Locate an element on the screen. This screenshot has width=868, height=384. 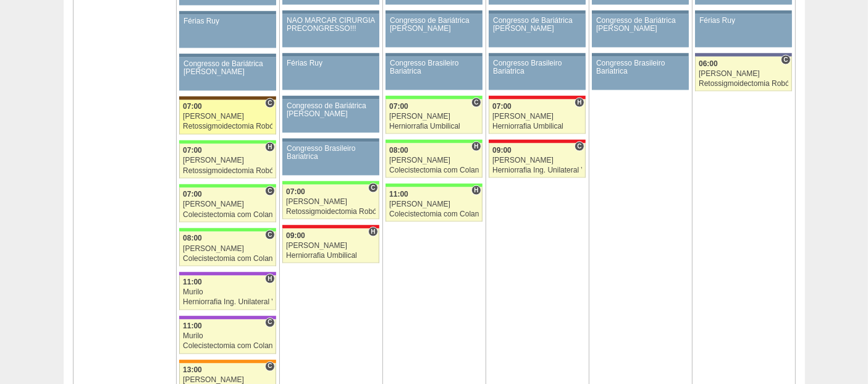
div: Key: Santa Joana is located at coordinates (227, 98).